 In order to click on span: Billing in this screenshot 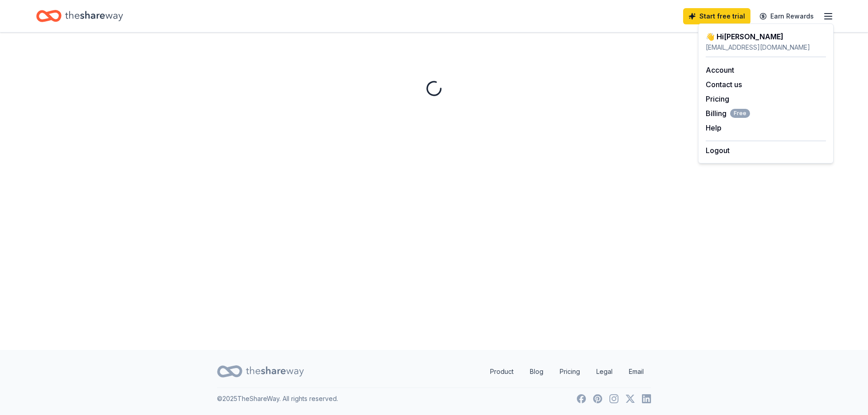, I will do `click(728, 113)`.